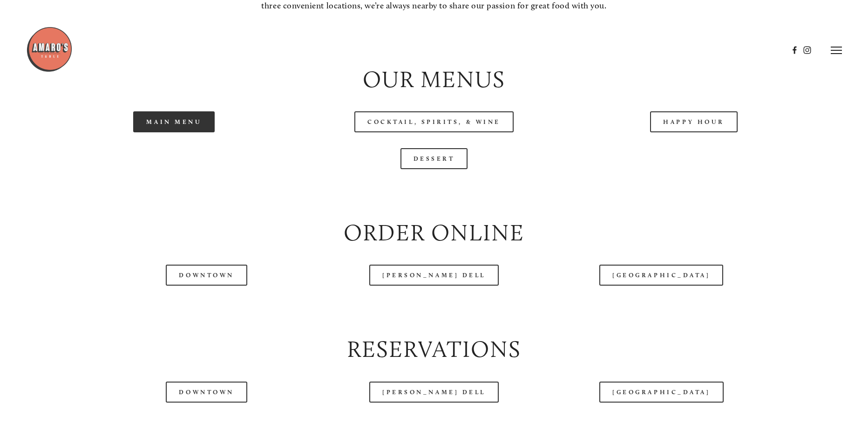 The width and height of the screenshot is (868, 424). I want to click on a: Cocktail, Spirits, & Wine, so click(434, 121).